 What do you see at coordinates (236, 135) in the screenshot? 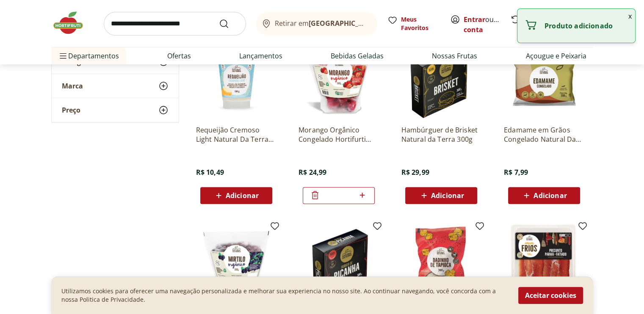
I see `p: Requeijão Cremoso Light Natural Da Terra 180g` at bounding box center [236, 135].